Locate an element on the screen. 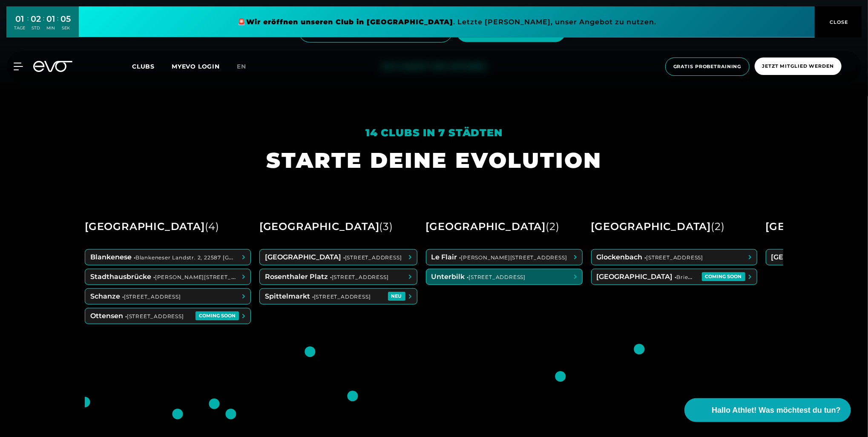 This screenshot has width=868, height=437. div: TAGE is located at coordinates (20, 28).